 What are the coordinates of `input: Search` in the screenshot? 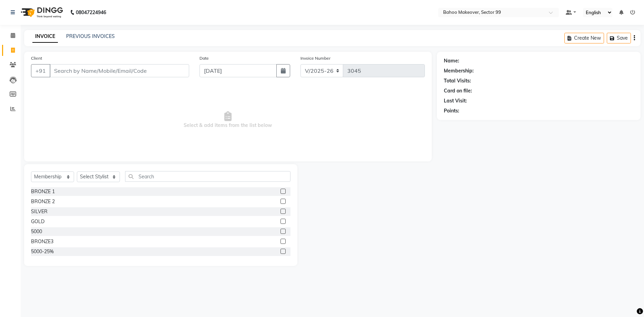 It's located at (208, 176).